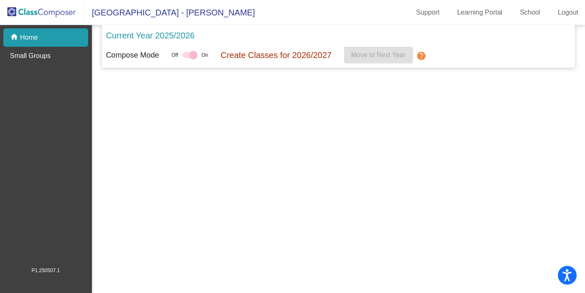  Describe the element at coordinates (530, 13) in the screenshot. I see `a: School` at that location.